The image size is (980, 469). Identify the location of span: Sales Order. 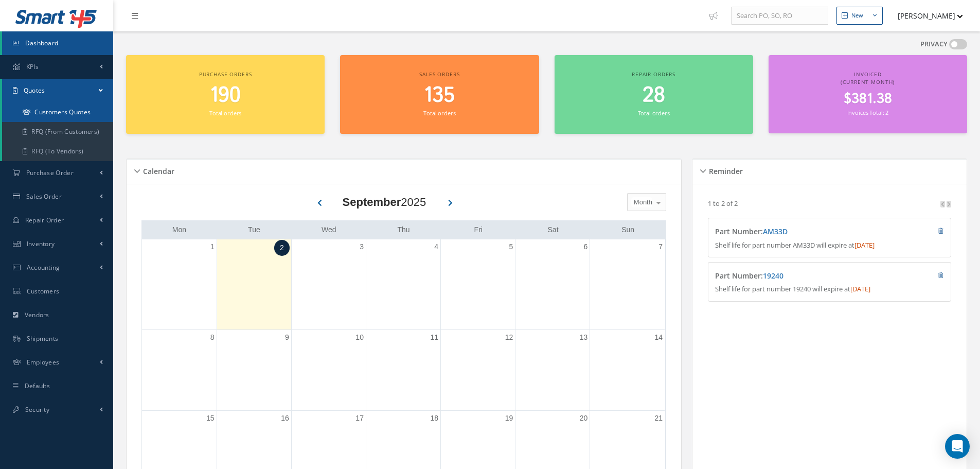
(44, 196).